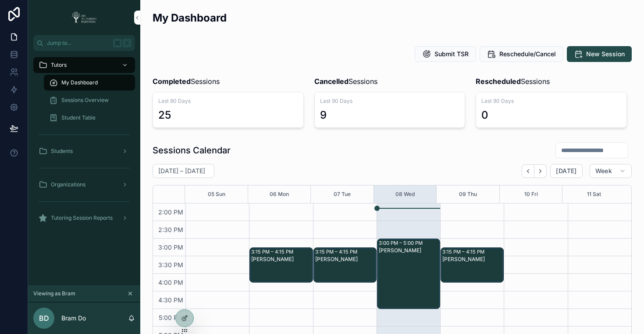  Describe the element at coordinates (323, 115) in the screenshot. I see `div: 9` at that location.